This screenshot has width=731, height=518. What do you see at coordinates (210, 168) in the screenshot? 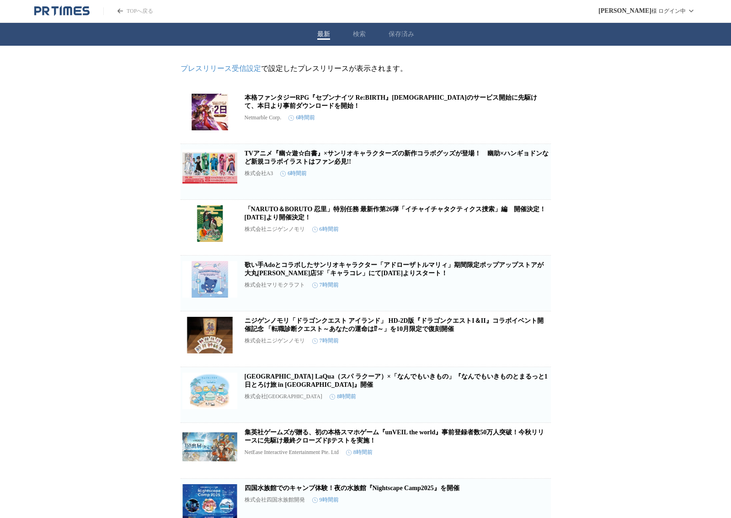
I see `img: TVアニメ『幽☆遊☆白書』×サンリオキャラクターズの新作コラボグッズが登場！ 幽助×ハンギョドンなど新規コラボイラストはファン必見!!` at bounding box center [210, 168].